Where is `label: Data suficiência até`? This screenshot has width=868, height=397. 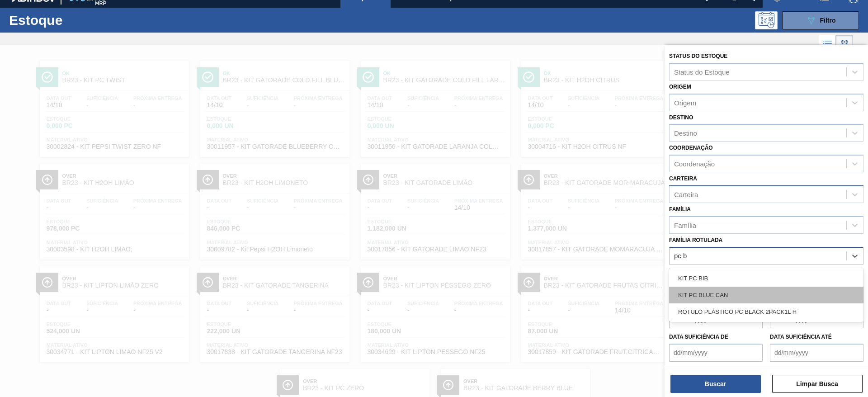
label: Data suficiência até is located at coordinates (800, 337).